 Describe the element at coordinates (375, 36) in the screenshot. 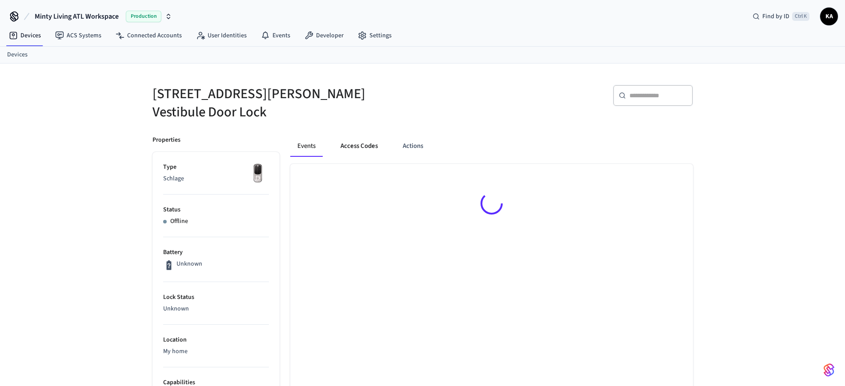

I see `a: Settings` at that location.